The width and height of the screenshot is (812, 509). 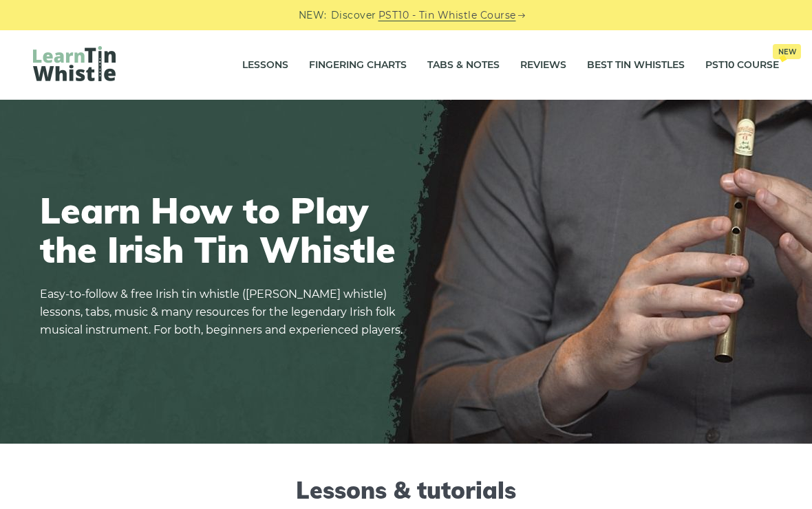 I want to click on h1: Learn How to Play the Irish Tin Whistle, so click(x=226, y=230).